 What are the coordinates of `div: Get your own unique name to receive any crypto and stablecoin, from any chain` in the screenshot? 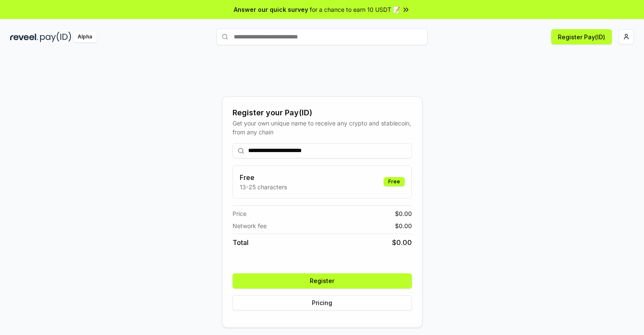 It's located at (322, 127).